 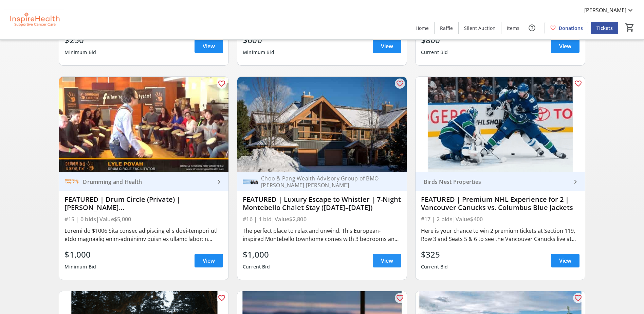 What do you see at coordinates (447, 28) in the screenshot?
I see `span: Raffle` at bounding box center [447, 28].